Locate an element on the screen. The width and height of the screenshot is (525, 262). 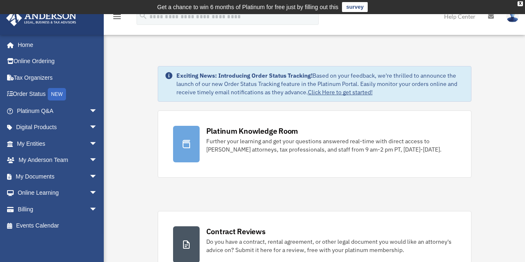
a: Tax Organizers is located at coordinates (58, 78).